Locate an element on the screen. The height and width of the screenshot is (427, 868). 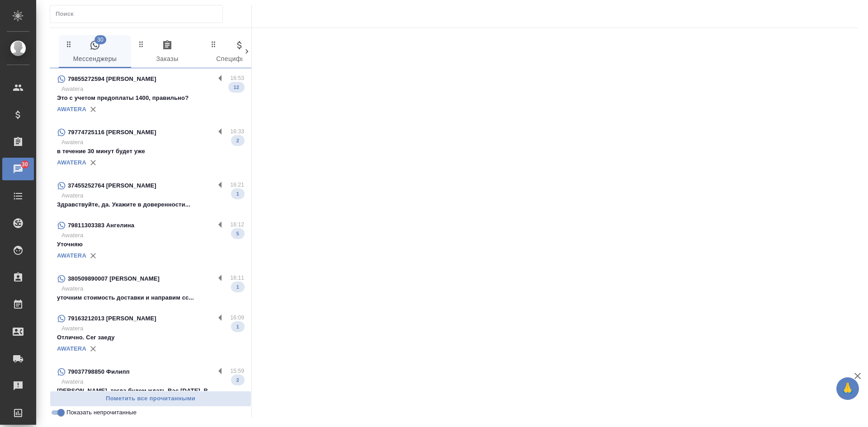
p: 16:53 is located at coordinates (237, 78).